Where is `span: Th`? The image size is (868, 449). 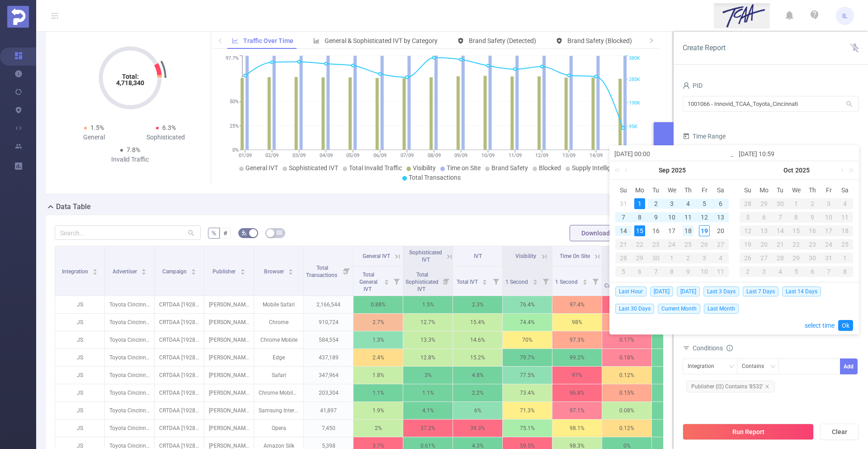
span: Th is located at coordinates (812, 190).